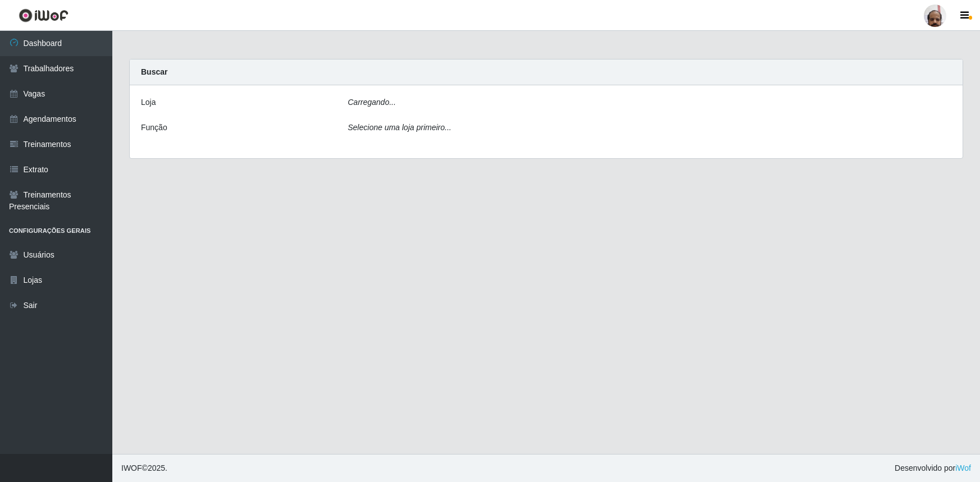  What do you see at coordinates (154, 127) in the screenshot?
I see `label: Função` at bounding box center [154, 127].